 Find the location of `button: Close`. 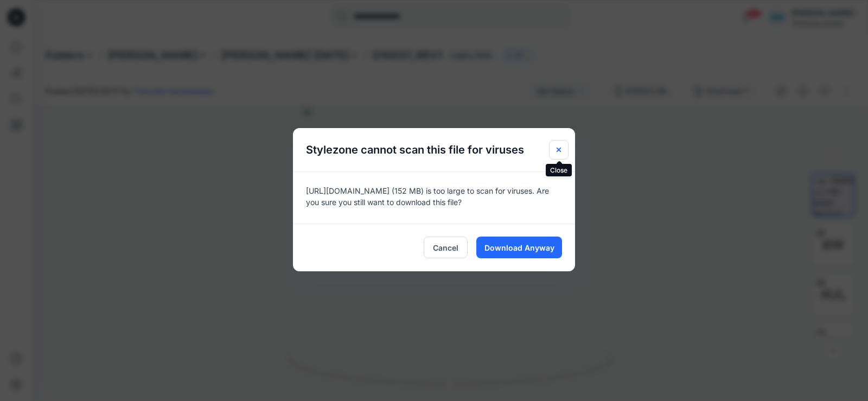

button: Close is located at coordinates (559, 150).